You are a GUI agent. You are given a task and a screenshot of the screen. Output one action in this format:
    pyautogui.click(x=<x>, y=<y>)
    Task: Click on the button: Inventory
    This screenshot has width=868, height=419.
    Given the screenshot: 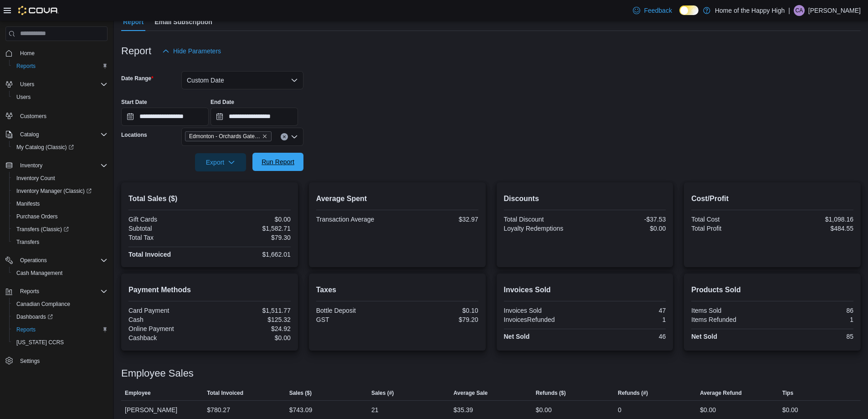 What is the action you would take?
    pyautogui.click(x=56, y=165)
    